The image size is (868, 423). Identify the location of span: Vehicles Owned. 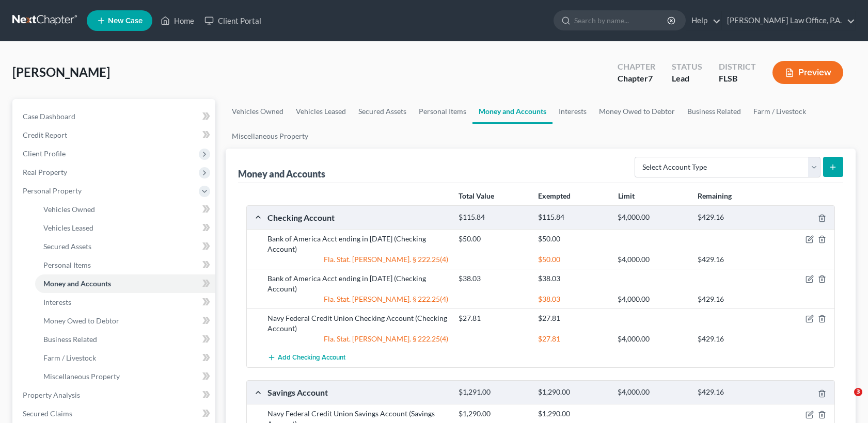
(69, 209).